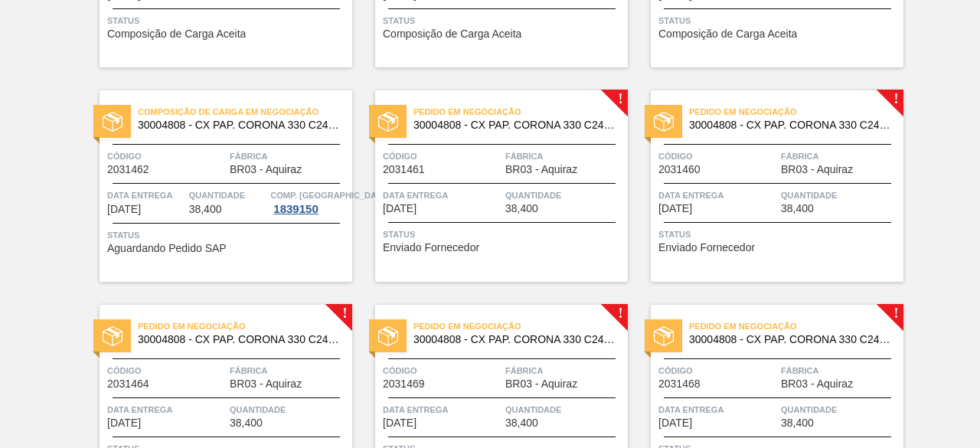 Image resolution: width=980 pixels, height=448 pixels. I want to click on span: 24/10/2025, so click(676, 422).